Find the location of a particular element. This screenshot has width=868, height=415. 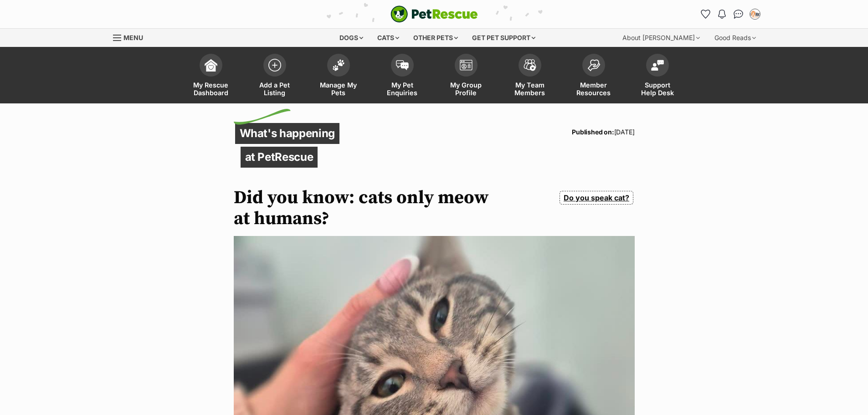

a: Conversations is located at coordinates (738, 14).